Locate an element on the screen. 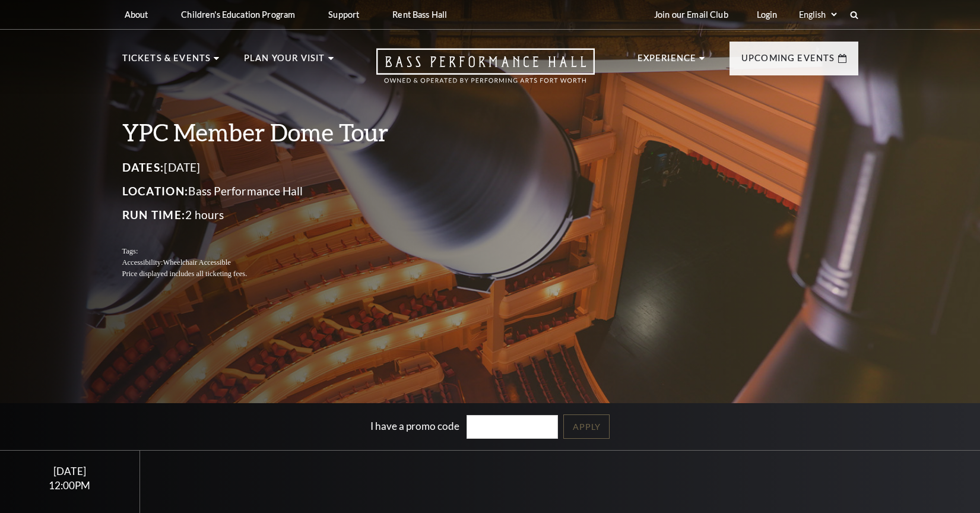  p: Bass Performance Hall is located at coordinates (285, 191).